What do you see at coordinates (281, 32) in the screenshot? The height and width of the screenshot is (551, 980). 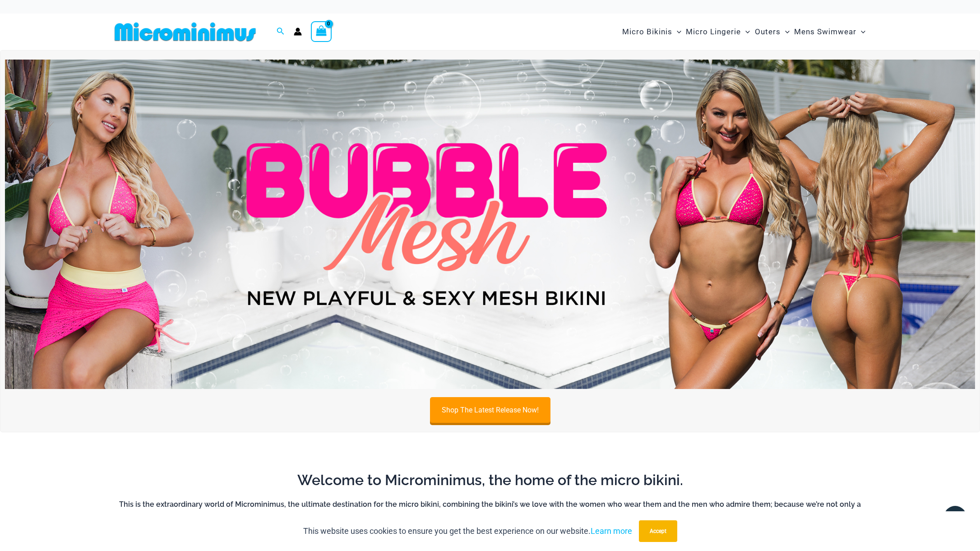 I see `a: Search icon link` at bounding box center [281, 32].